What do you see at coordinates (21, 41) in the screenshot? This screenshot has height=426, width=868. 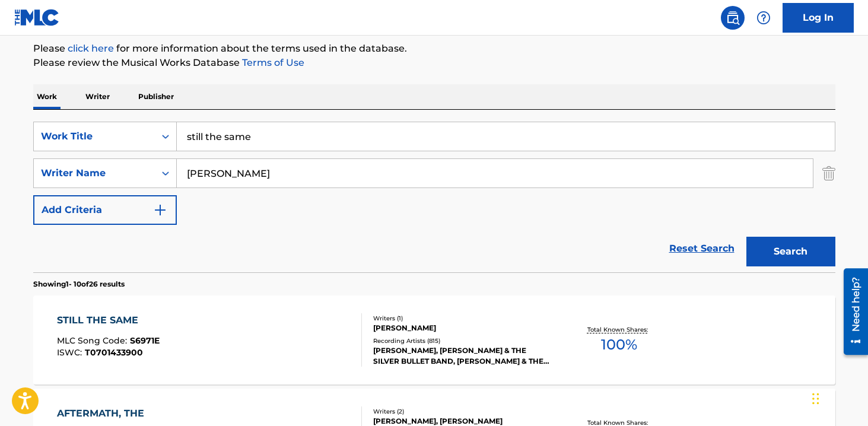 I see `div: Need help?` at bounding box center [21, 41].